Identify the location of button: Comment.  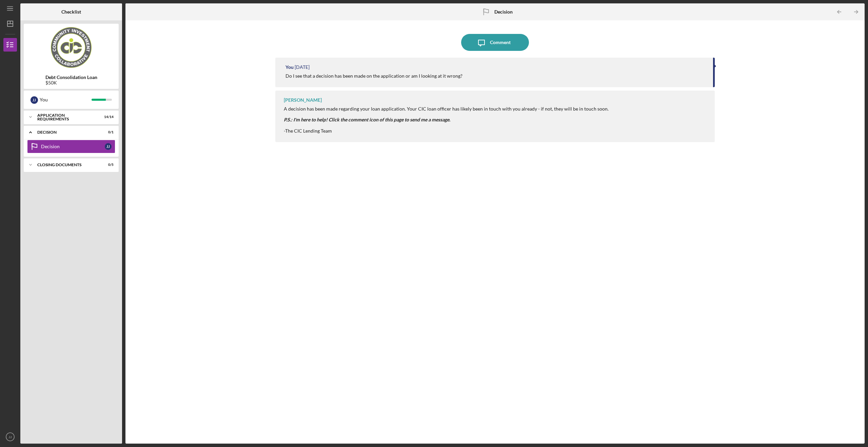
(495, 42).